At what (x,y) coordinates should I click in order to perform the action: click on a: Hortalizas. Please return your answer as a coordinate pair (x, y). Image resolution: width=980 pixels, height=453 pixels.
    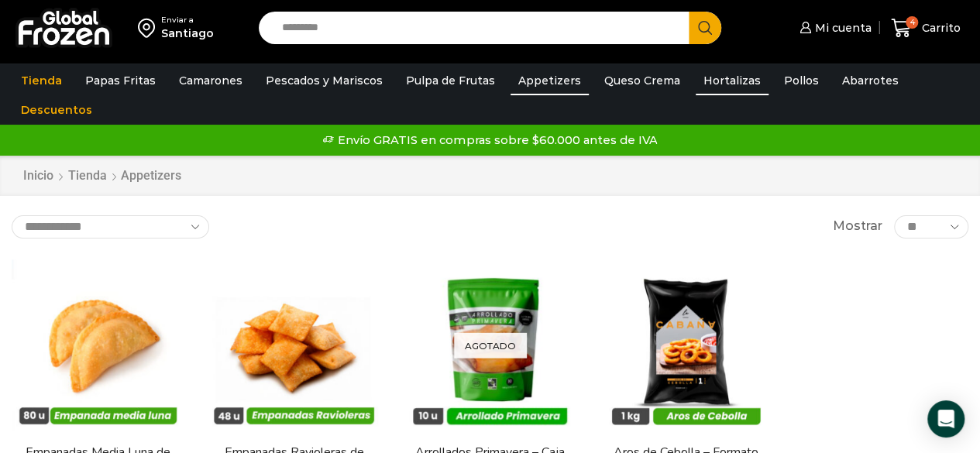
    Looking at the image, I should click on (732, 81).